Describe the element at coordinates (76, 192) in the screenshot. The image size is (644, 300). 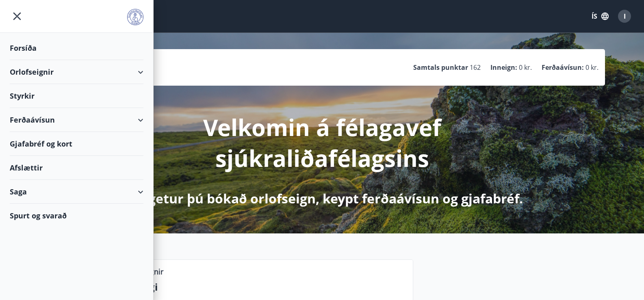
I see `div: Saga` at that location.